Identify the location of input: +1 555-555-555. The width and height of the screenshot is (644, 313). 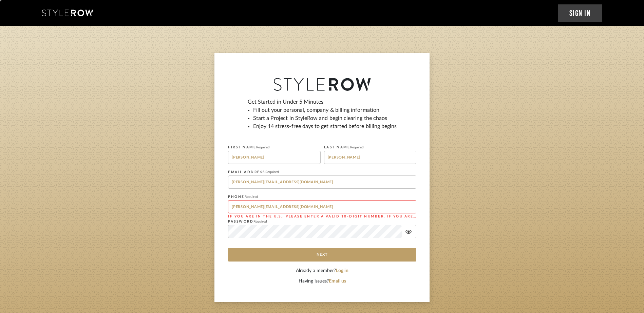
(322, 207).